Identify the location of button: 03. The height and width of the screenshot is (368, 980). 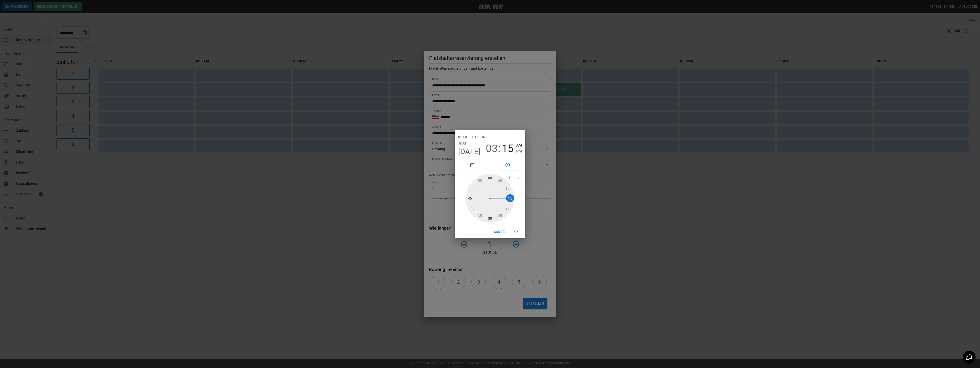
(492, 148).